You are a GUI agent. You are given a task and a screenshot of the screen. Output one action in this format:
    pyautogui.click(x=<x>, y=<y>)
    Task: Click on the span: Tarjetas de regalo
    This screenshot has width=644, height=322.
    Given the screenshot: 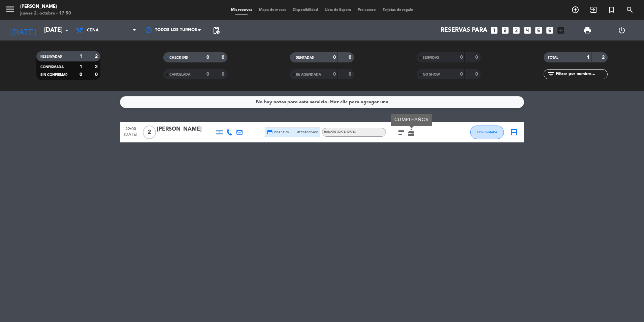 What is the action you would take?
    pyautogui.click(x=398, y=10)
    